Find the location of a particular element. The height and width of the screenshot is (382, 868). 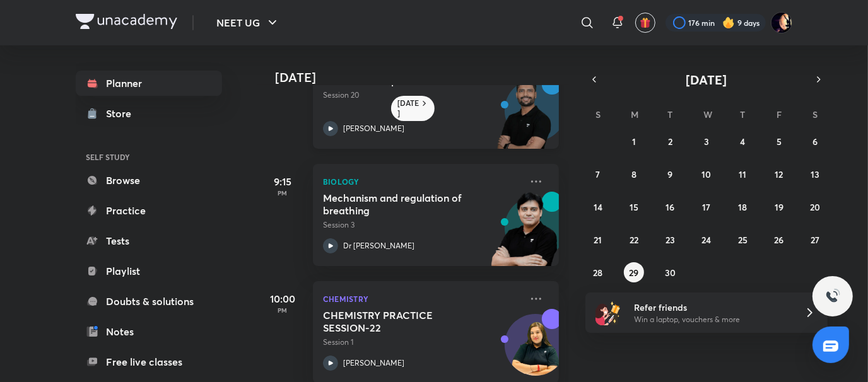

a: Playlist is located at coordinates (149, 271).